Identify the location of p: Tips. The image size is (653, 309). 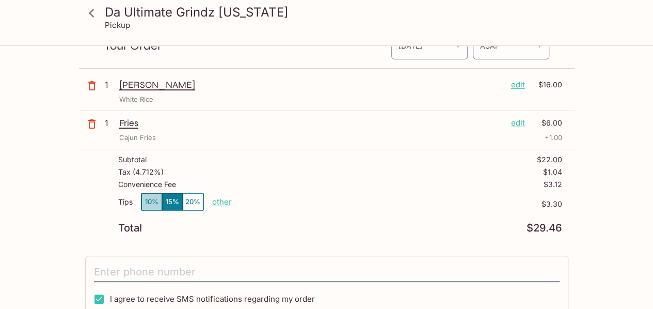
(126, 202).